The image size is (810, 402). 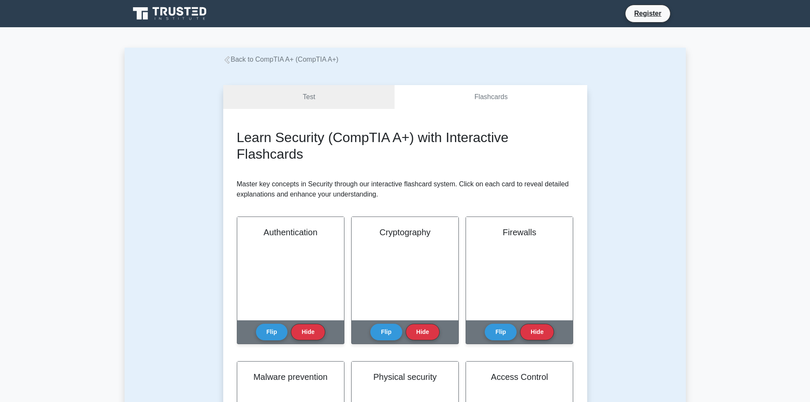 What do you see at coordinates (290, 377) in the screenshot?
I see `h2: Malware prevention` at bounding box center [290, 377].